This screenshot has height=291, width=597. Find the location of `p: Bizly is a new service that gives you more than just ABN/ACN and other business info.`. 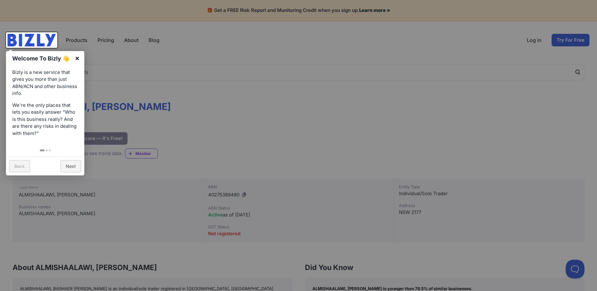

p: Bizly is a new service that gives you more than just ABN/ACN and other business info. is located at coordinates (45, 83).